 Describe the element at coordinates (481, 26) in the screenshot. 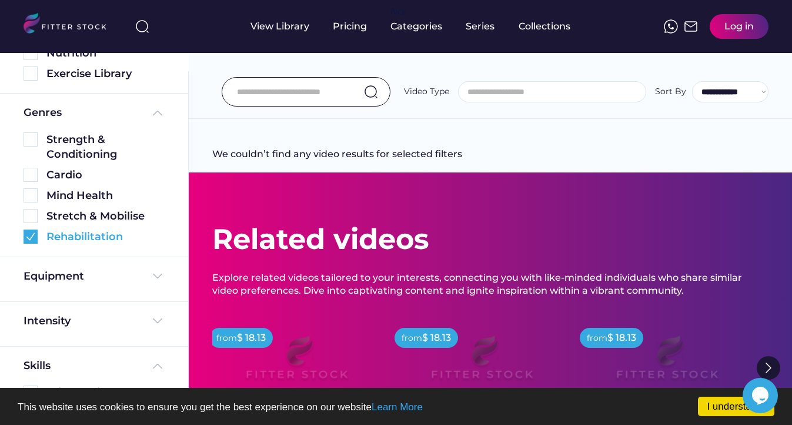

I see `div: Series` at that location.